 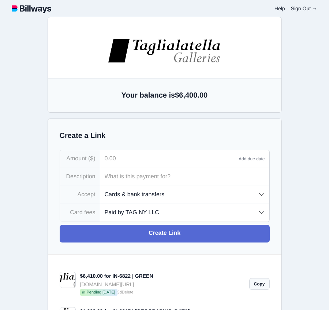 I want to click on img: logotype.svg, so click(x=32, y=8).